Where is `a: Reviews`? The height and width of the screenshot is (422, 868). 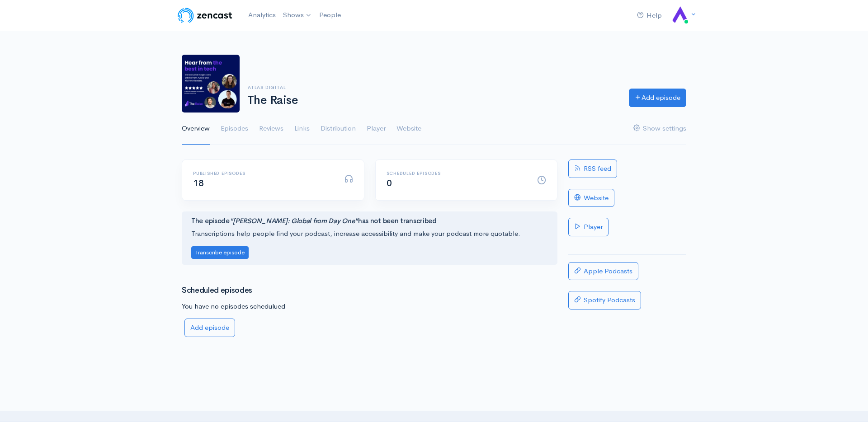 a: Reviews is located at coordinates (271, 129).